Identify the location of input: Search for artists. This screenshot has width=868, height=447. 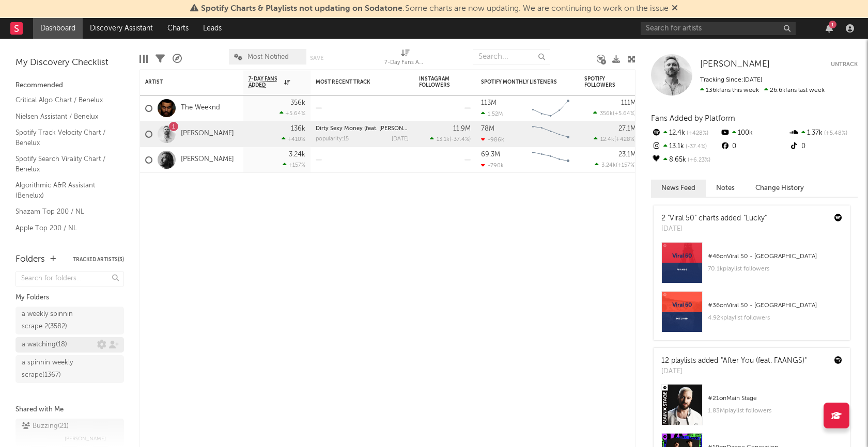
(718, 28).